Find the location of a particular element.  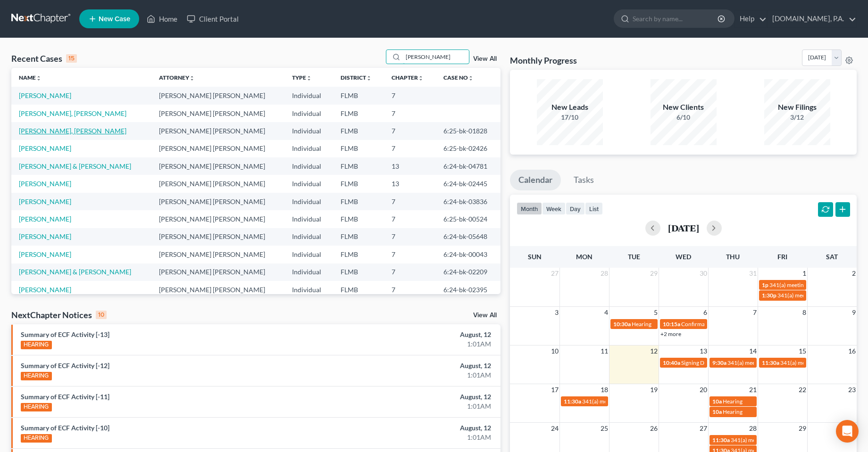

div: Open Intercom Messenger is located at coordinates (847, 431).